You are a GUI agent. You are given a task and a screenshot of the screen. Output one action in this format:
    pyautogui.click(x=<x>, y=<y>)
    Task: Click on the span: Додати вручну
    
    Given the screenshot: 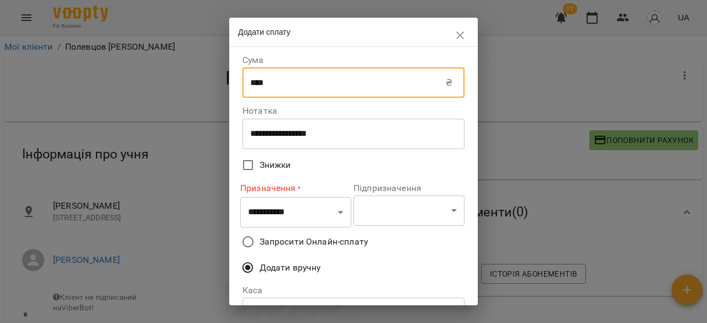 What is the action you would take?
    pyautogui.click(x=290, y=268)
    